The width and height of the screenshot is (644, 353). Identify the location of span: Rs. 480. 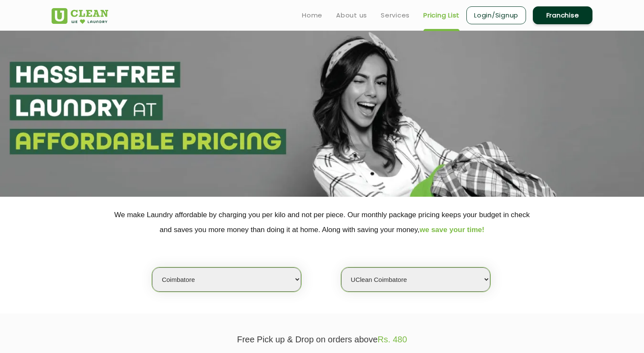
(392, 339).